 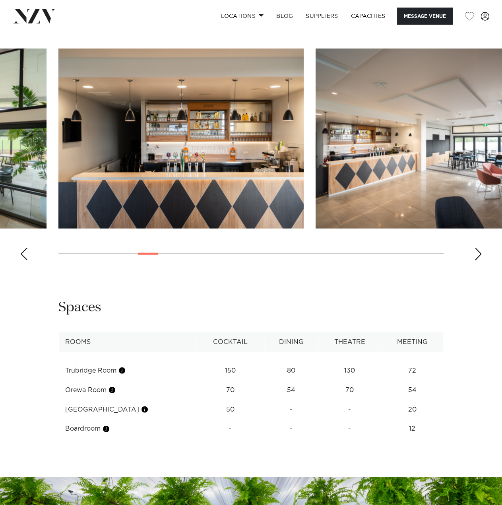 What do you see at coordinates (128, 428) in the screenshot?
I see `td: Boardroom` at bounding box center [128, 428].